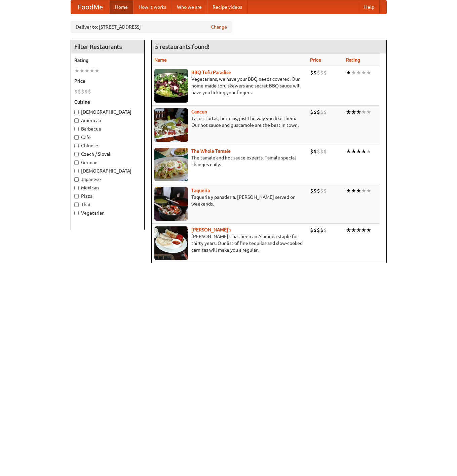 This screenshot has width=457, height=476. What do you see at coordinates (76, 137) in the screenshot?
I see `input: Cafe` at bounding box center [76, 137].